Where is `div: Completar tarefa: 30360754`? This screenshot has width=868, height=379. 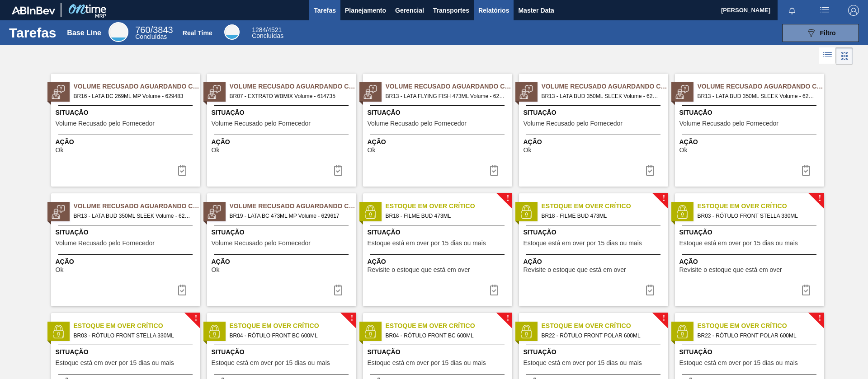 div: Completar tarefa: 30360754 is located at coordinates (182, 171).